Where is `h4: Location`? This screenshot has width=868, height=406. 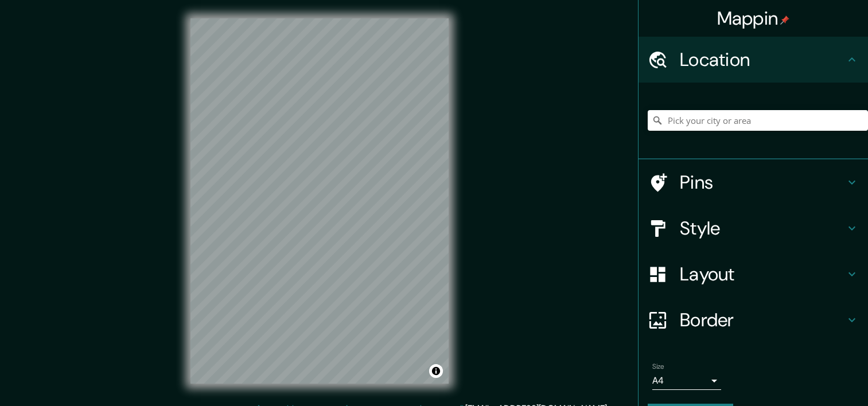 h4: Location is located at coordinates (762, 59).